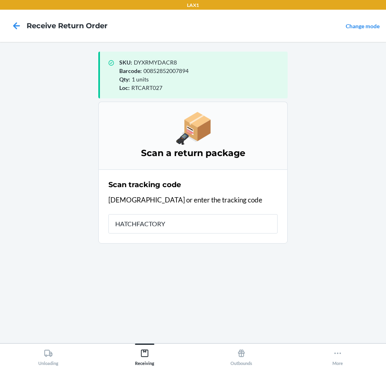 The height and width of the screenshot is (367, 386). I want to click on span: 00852852007894, so click(166, 71).